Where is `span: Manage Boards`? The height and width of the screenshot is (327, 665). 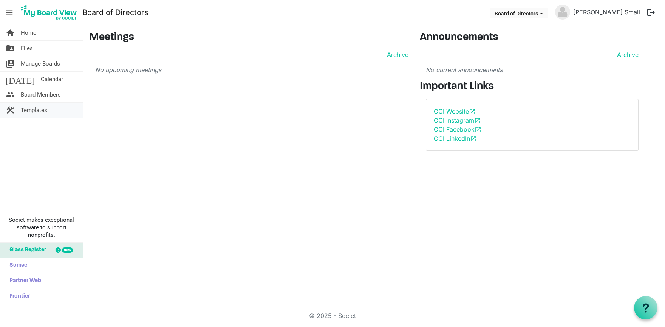
span: Manage Boards is located at coordinates (40, 64).